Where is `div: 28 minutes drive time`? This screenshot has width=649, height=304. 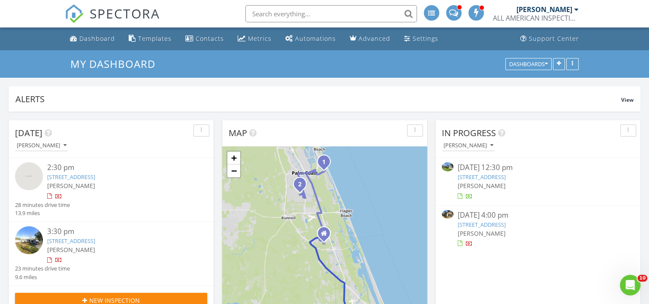 div: 28 minutes drive time is located at coordinates (42, 205).